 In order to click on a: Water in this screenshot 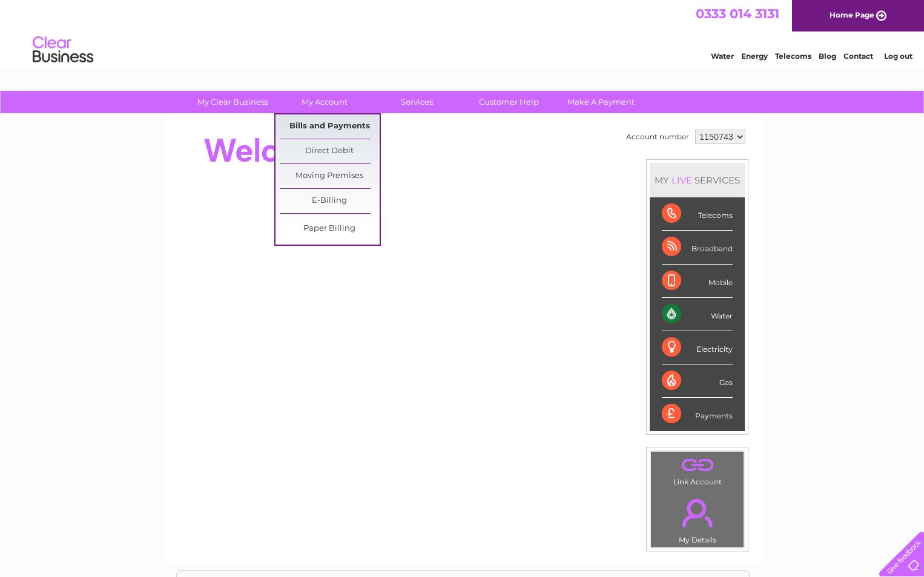, I will do `click(723, 56)`.